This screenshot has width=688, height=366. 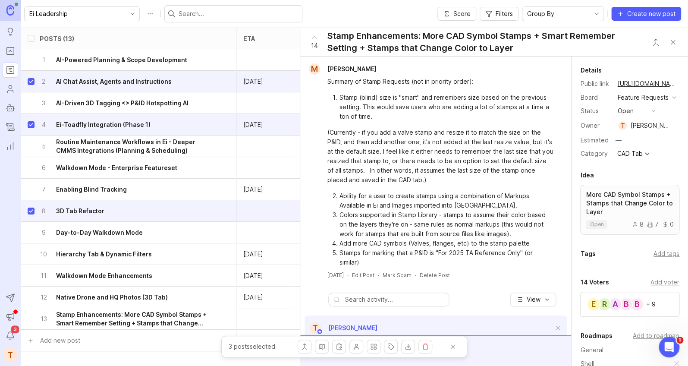 What do you see at coordinates (44, 60) in the screenshot?
I see `p: 1` at bounding box center [44, 60].